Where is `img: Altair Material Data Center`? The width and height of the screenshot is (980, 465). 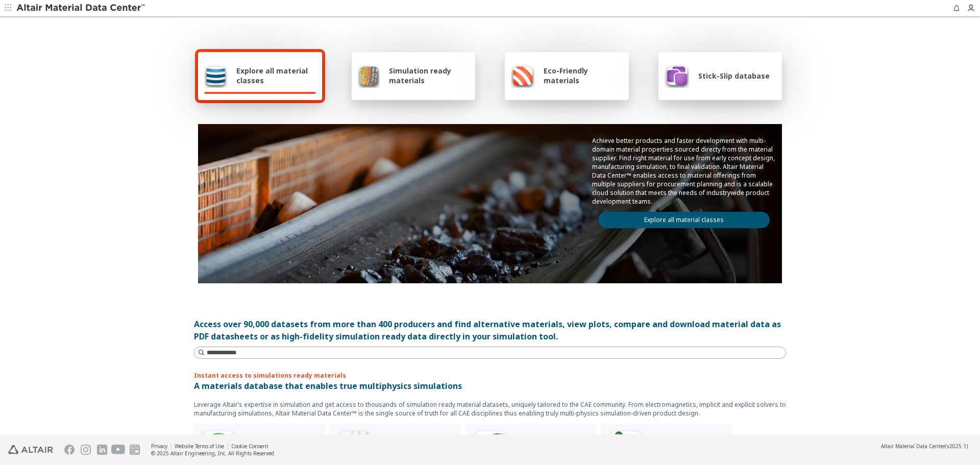
img: Altair Material Data Center is located at coordinates (81, 8).